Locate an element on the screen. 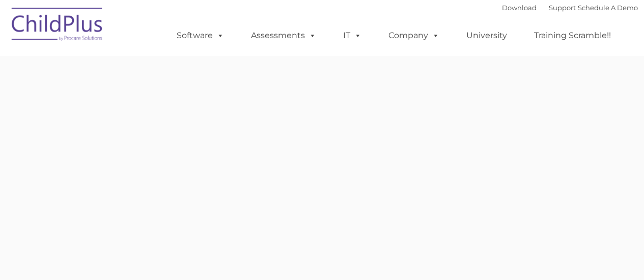 The height and width of the screenshot is (280, 644). a: University is located at coordinates (487, 35).